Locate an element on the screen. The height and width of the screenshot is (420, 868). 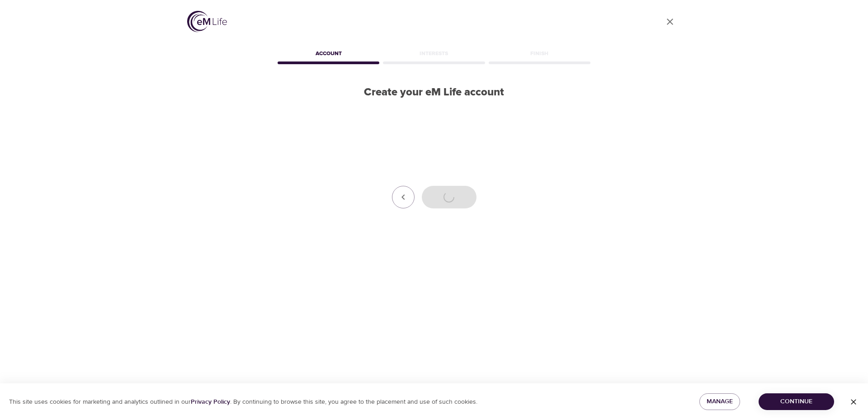
b: Privacy Policy is located at coordinates (210, 402).